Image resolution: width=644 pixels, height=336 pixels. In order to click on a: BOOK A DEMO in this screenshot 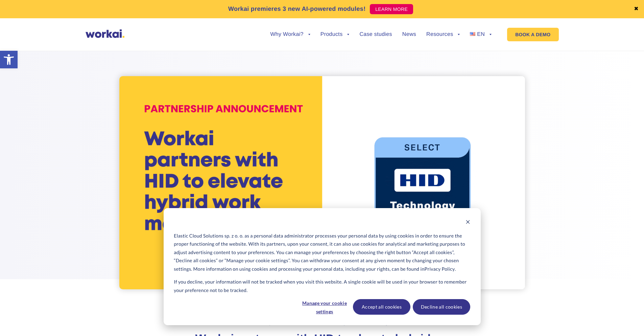, I will do `click(532, 35)`.